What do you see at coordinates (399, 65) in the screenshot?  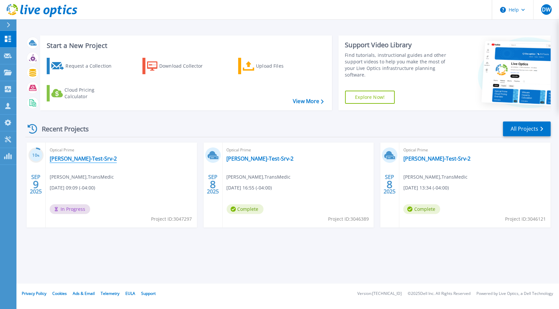 I see `div: Find tutorials, instructional guides and other support videos to help you make the most of your L...` at bounding box center [399, 65].